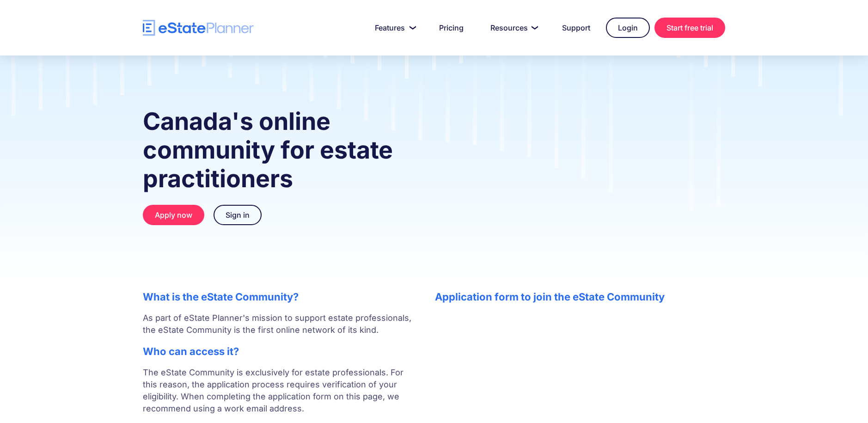  Describe the element at coordinates (451, 28) in the screenshot. I see `a: Pricing` at that location.